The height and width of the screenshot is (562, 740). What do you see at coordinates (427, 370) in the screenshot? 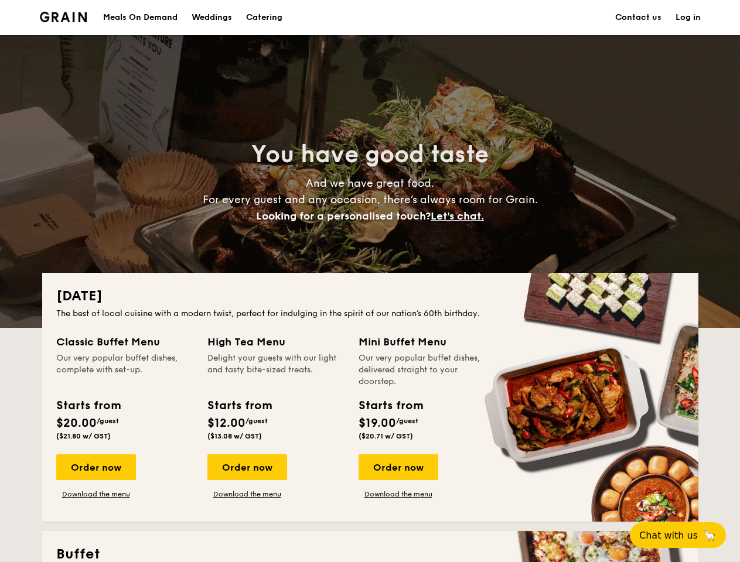
I see `div: Our very popular buffet dishes, delivered straight to your doorstep.` at bounding box center [427, 370].